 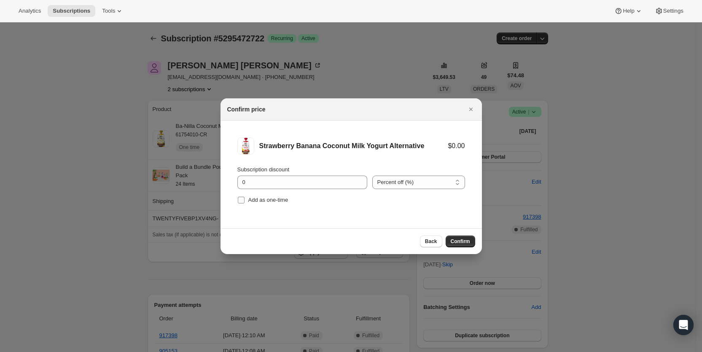 I want to click on button: Tools, so click(x=113, y=11).